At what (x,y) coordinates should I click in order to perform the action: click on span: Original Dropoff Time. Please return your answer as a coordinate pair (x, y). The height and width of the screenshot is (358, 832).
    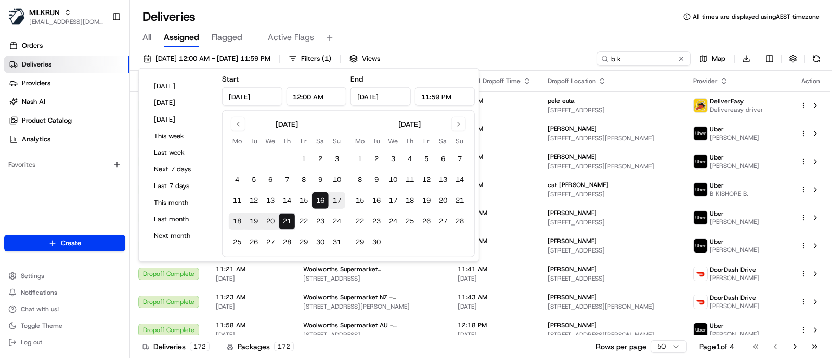
    Looking at the image, I should click on (489, 81).